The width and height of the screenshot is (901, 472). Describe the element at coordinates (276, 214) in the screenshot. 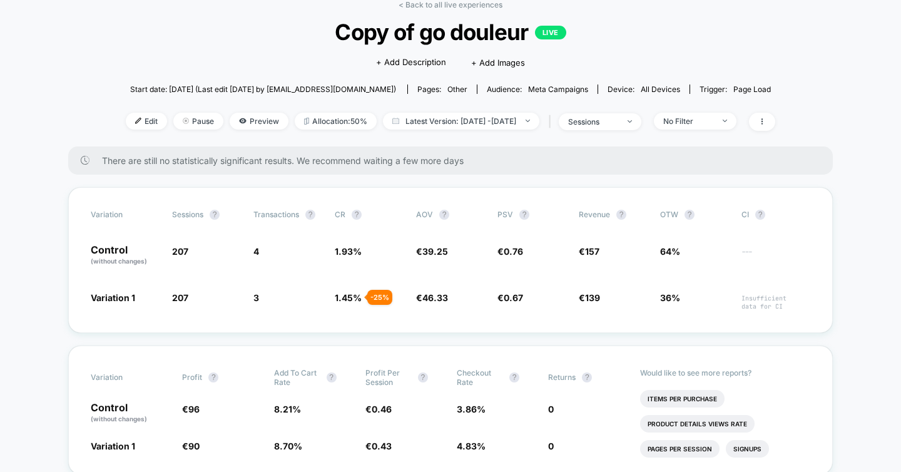

I see `span: Transactions` at that location.